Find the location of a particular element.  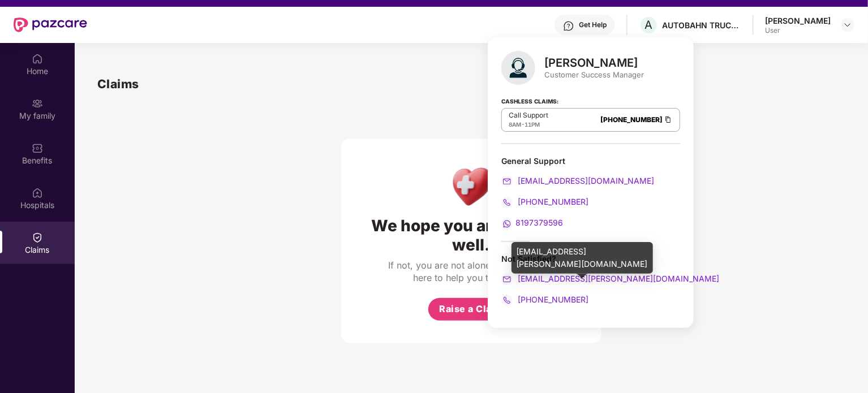

img: svg+xml;base64,PHN2ZyBpZD0iSG9tZSIgeG1sbnM9Imh0dHA6Ly93d3cudzMub3JnLzIwMDAvc3ZnIiB3aWR0aD0iMjAiIG... is located at coordinates (37, 59).